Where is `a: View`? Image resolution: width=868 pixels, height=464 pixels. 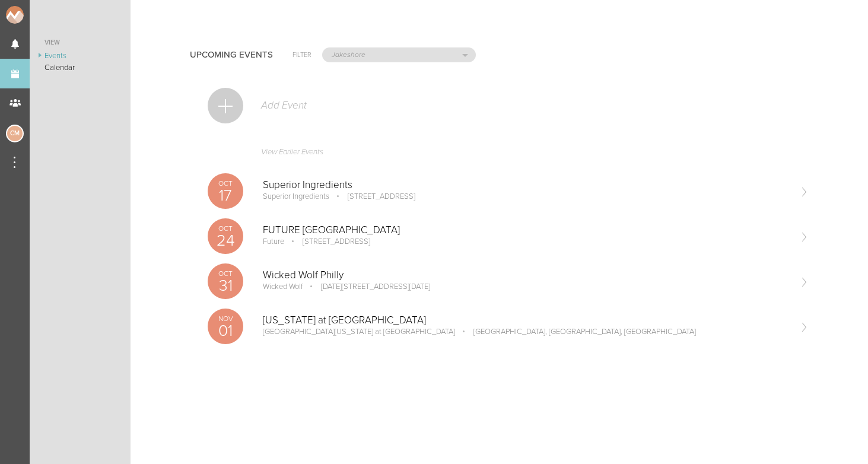
a: View is located at coordinates (80, 43).